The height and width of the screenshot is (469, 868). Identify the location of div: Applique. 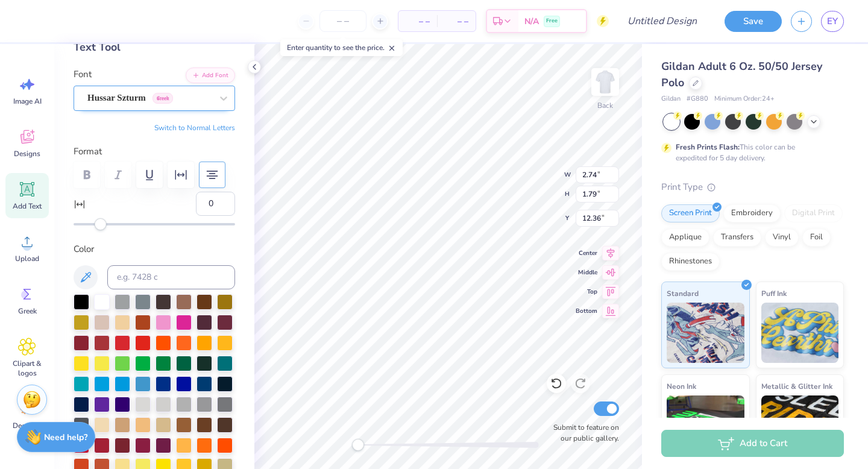
(685, 237).